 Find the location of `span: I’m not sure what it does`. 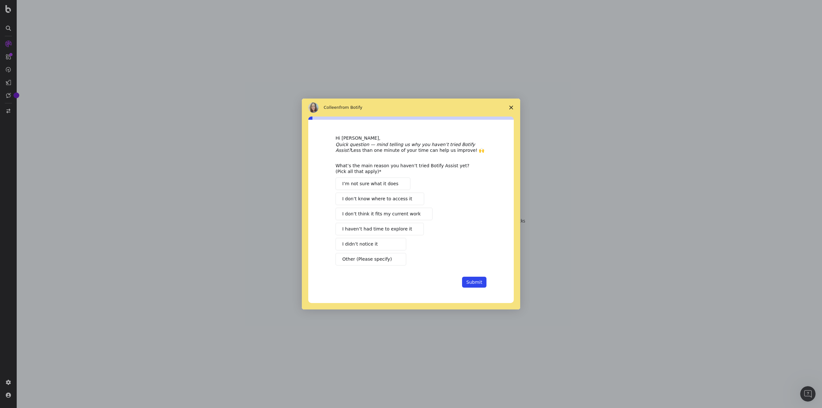

span: I’m not sure what it does is located at coordinates (370, 184).